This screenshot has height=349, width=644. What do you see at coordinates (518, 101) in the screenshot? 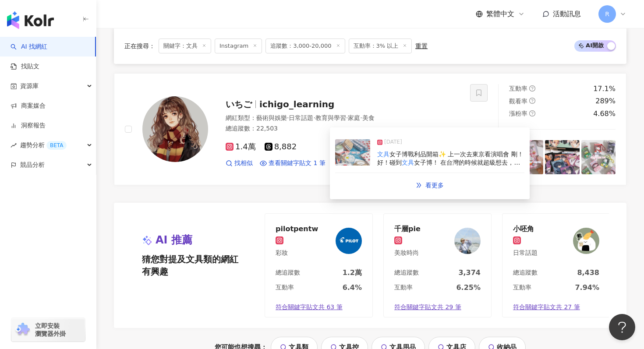
I see `span: 觀看率` at bounding box center [518, 101].